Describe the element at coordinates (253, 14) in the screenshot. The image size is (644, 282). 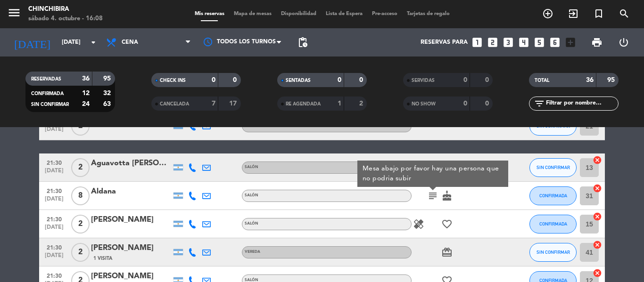
I see `span: Mapa de mesas` at that location.